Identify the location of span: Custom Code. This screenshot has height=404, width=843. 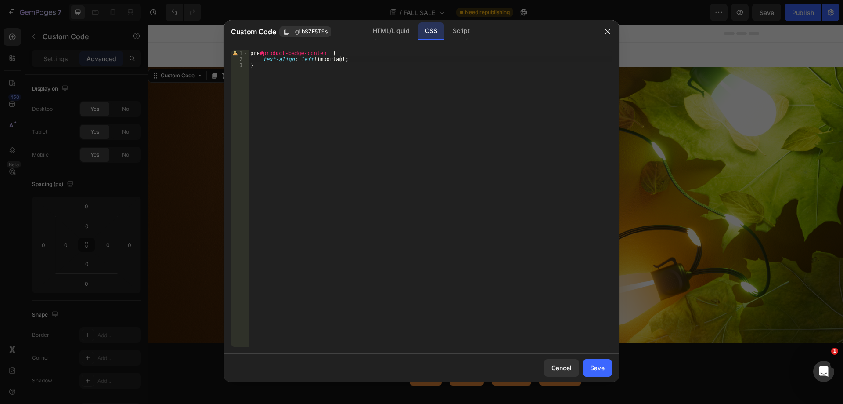
(253, 32).